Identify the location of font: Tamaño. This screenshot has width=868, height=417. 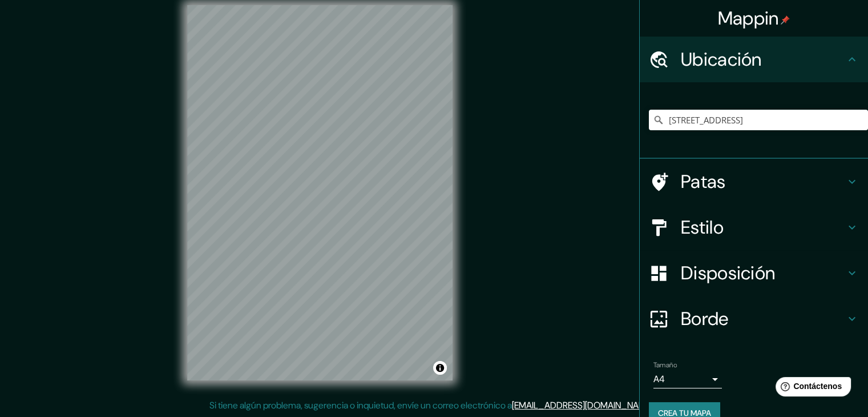
(665, 365).